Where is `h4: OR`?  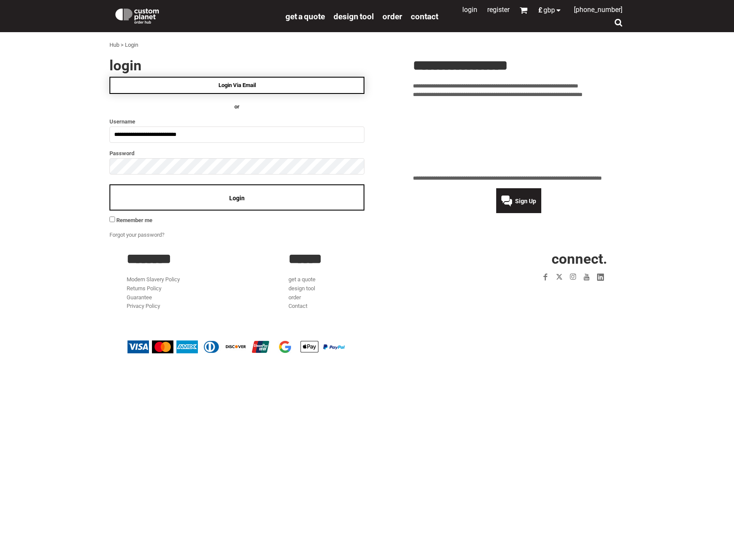
h4: OR is located at coordinates (237, 107).